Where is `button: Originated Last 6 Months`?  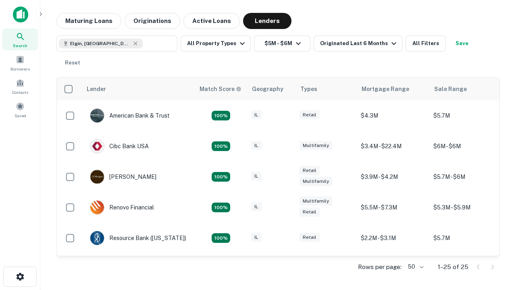 button: Originated Last 6 Months is located at coordinates (358, 44).